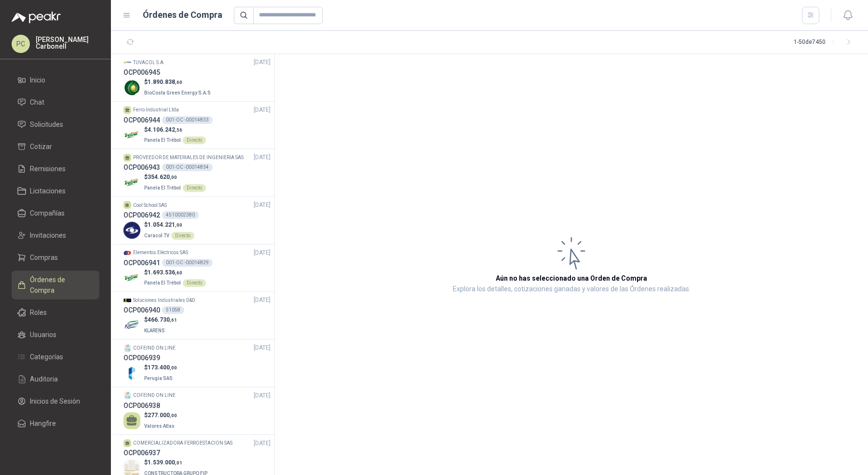  I want to click on span: Categorías, so click(46, 357).